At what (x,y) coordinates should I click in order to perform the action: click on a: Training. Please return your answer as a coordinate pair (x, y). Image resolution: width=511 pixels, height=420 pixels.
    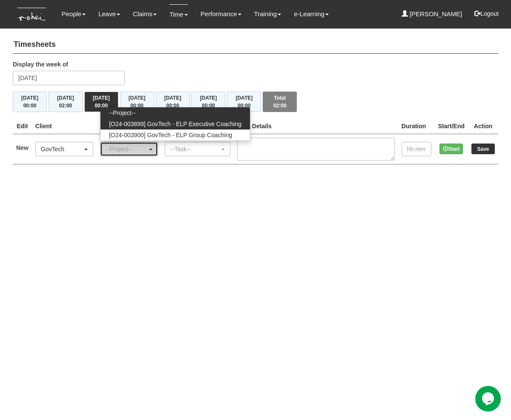
    Looking at the image, I should click on (268, 14).